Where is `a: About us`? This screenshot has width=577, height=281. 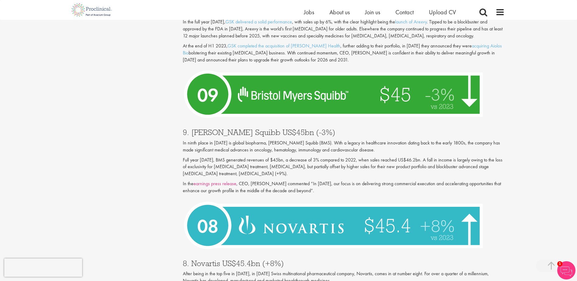 a: About us is located at coordinates (340, 12).